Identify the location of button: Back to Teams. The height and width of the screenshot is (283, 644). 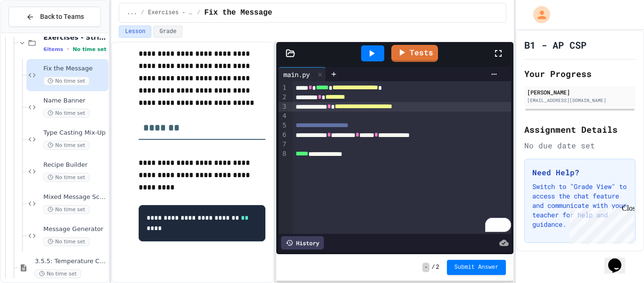
(54, 17).